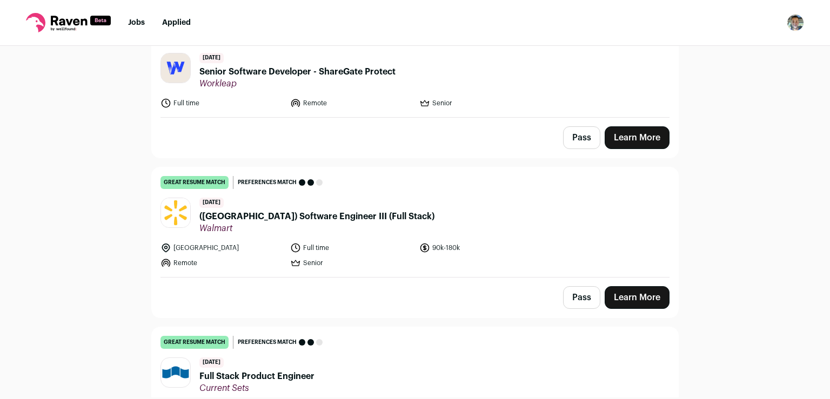 The width and height of the screenshot is (830, 399). I want to click on a: Jobs, so click(136, 23).